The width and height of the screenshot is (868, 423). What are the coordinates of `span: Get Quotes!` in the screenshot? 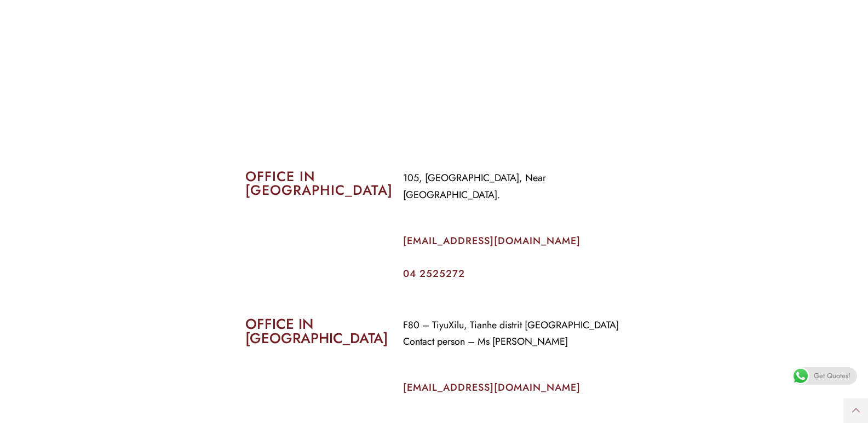 It's located at (832, 376).